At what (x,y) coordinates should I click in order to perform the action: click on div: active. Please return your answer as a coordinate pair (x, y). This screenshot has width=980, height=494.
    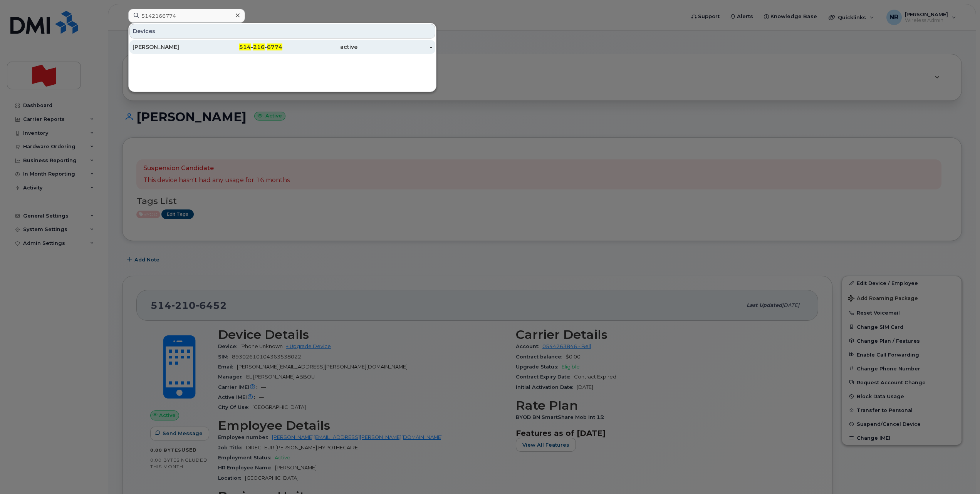
    Looking at the image, I should click on (319, 47).